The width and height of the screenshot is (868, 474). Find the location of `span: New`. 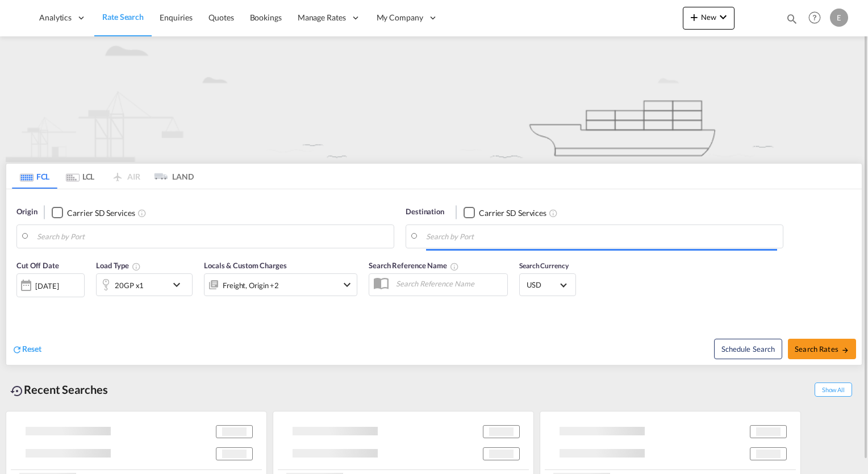

span: New is located at coordinates (708, 17).